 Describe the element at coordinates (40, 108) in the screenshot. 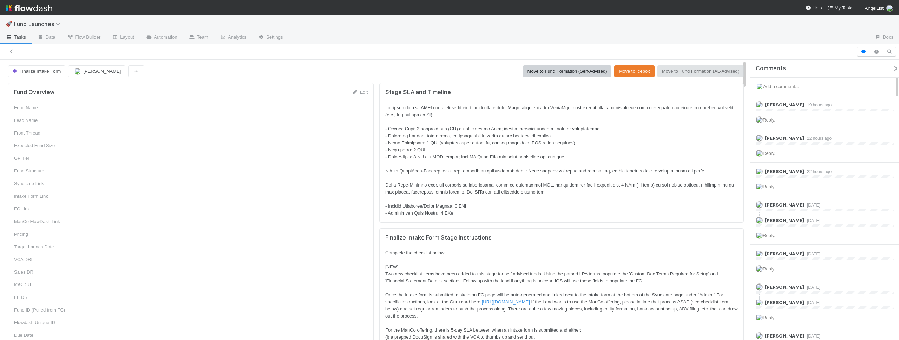

I see `div: Fund Name` at that location.